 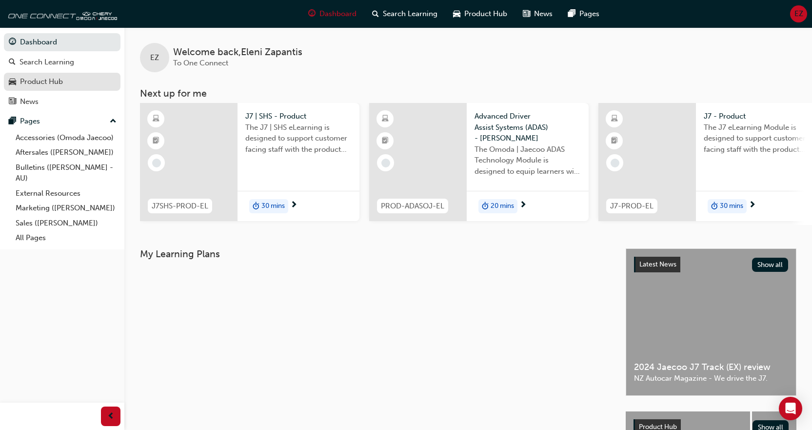 I want to click on span: To One Connect, so click(x=200, y=63).